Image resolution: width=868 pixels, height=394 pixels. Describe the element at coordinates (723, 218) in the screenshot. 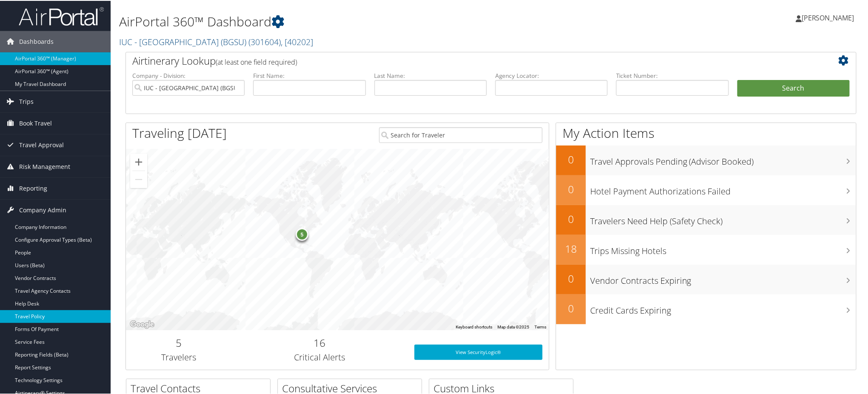

I see `h3: Travelers Need Help (Safety Check)` at that location.